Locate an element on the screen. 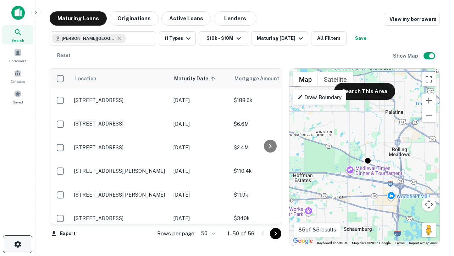 This screenshot has width=454, height=256. p: $110.4k is located at coordinates (269, 171).